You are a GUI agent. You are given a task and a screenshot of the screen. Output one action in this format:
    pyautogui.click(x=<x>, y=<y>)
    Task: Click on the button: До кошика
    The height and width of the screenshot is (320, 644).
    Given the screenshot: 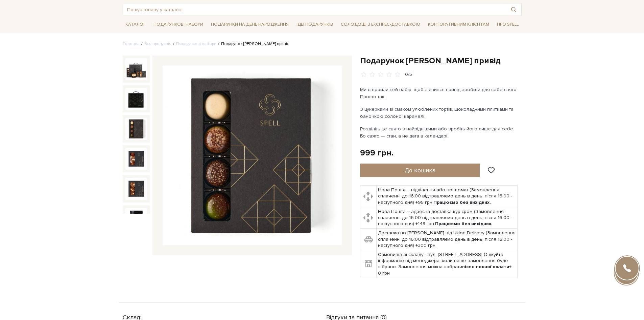 What is the action you would take?
    pyautogui.click(x=420, y=170)
    